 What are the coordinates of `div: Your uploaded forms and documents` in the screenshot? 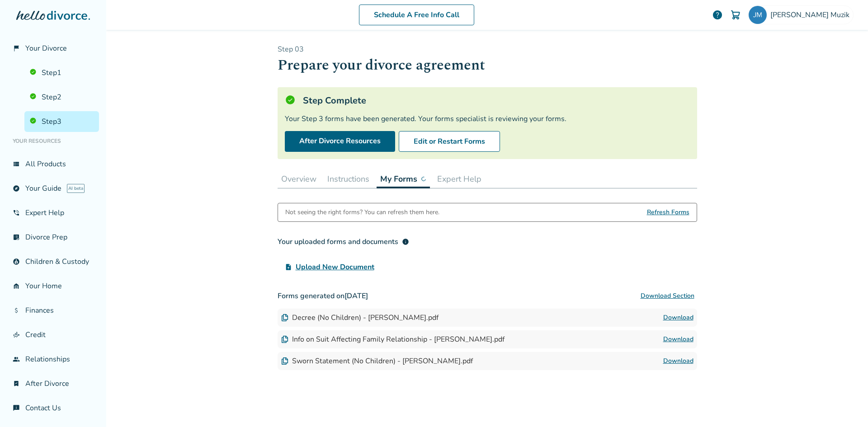 It's located at (343, 242).